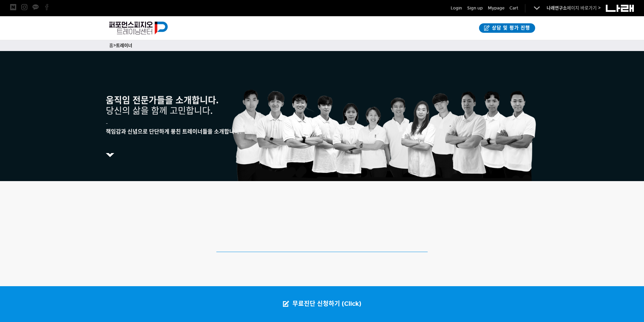 Image resolution: width=644 pixels, height=322 pixels. I want to click on strong: 움직임 전문가들을 소개합니다., so click(162, 100).